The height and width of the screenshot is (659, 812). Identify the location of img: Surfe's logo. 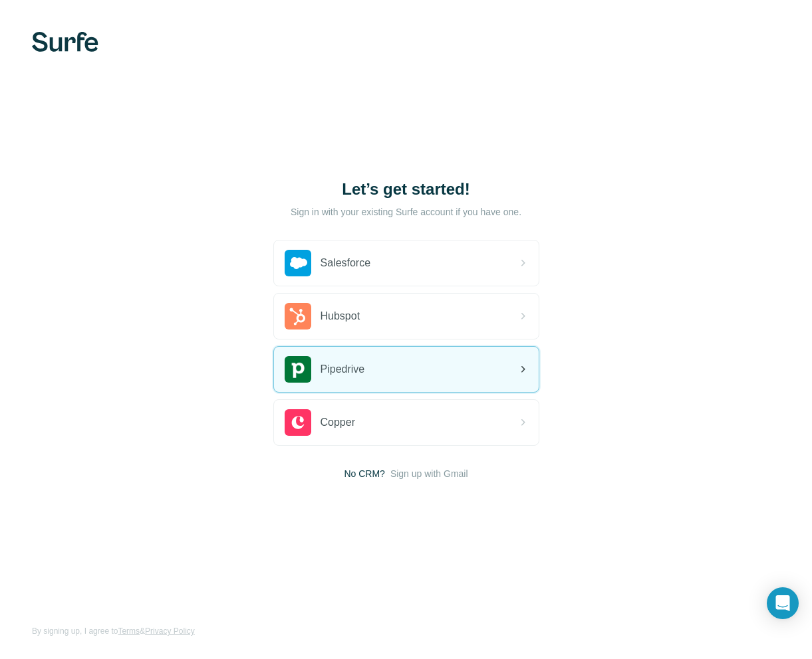
(65, 42).